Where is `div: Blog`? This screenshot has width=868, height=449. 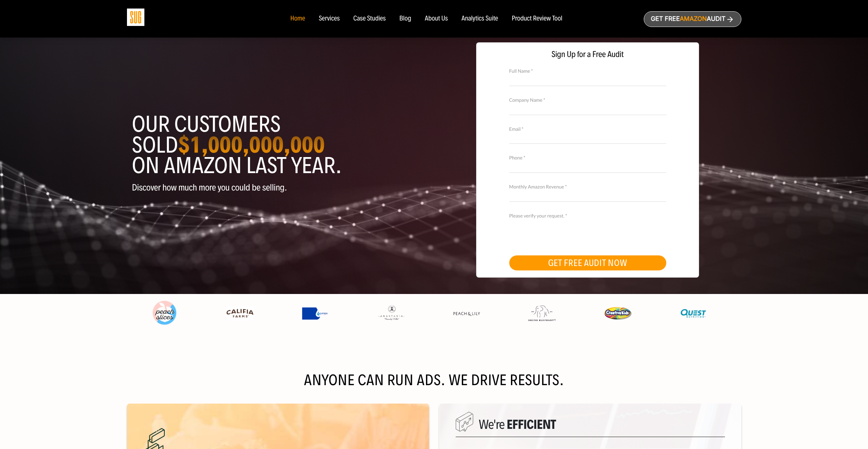
div: Blog is located at coordinates (405, 19).